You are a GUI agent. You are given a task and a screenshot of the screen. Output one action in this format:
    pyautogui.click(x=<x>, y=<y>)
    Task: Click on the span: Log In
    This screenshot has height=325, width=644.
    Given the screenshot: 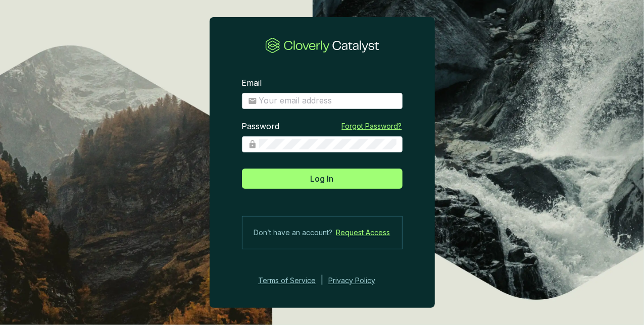 What is the action you would take?
    pyautogui.click(x=322, y=179)
    